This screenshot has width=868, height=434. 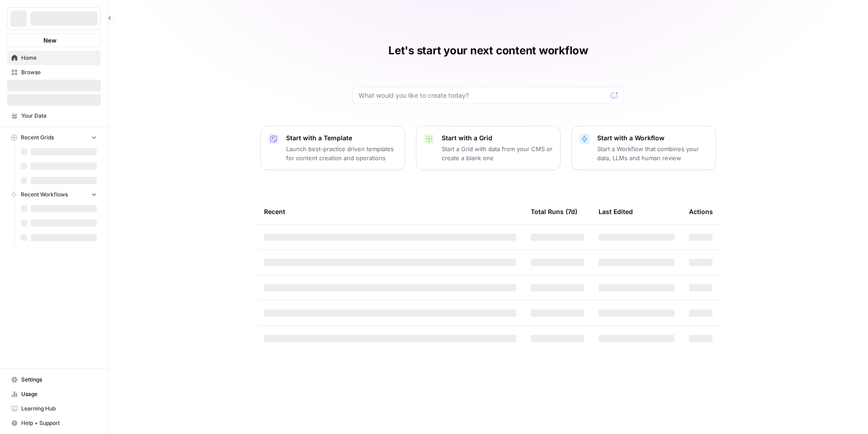 What do you see at coordinates (701, 211) in the screenshot?
I see `div: Actions` at bounding box center [701, 211].